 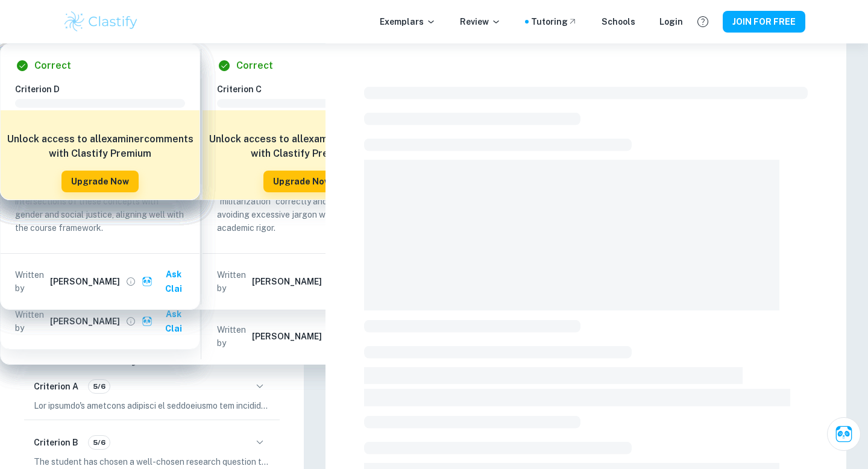 What do you see at coordinates (763, 21) in the screenshot?
I see `button: JOIN FOR FREE` at bounding box center [763, 21].